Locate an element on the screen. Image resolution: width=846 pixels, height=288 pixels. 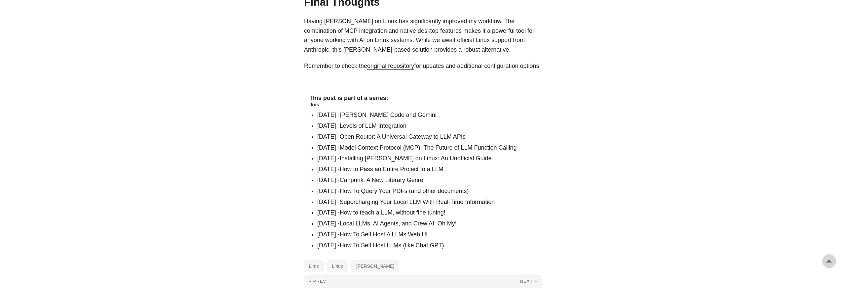
p: Remember to check the for updates and additional configuration options. is located at coordinates (423, 66).